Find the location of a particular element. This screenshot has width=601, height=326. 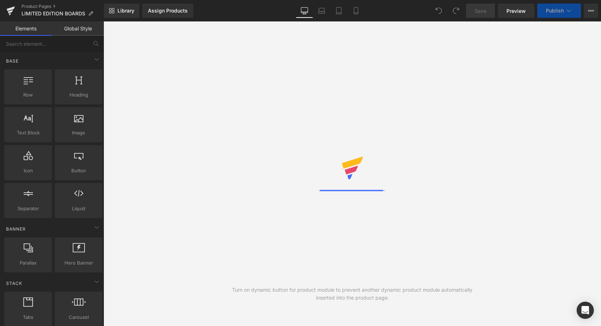

span: Carousel is located at coordinates (78, 318).